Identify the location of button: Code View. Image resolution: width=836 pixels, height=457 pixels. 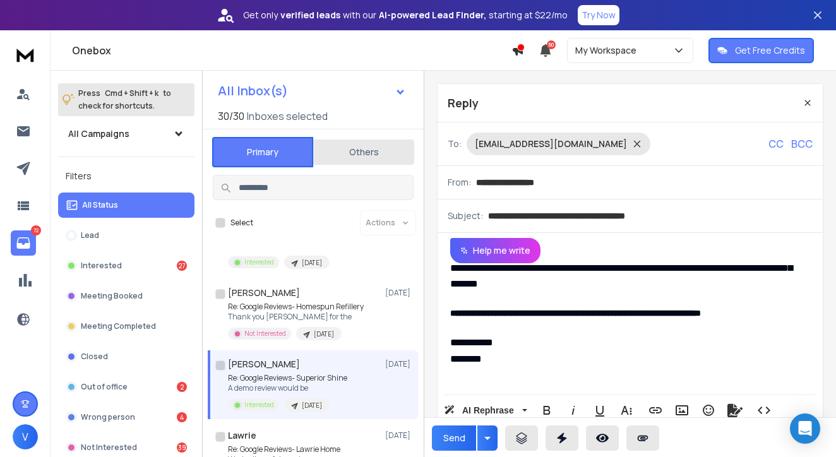
(764, 410).